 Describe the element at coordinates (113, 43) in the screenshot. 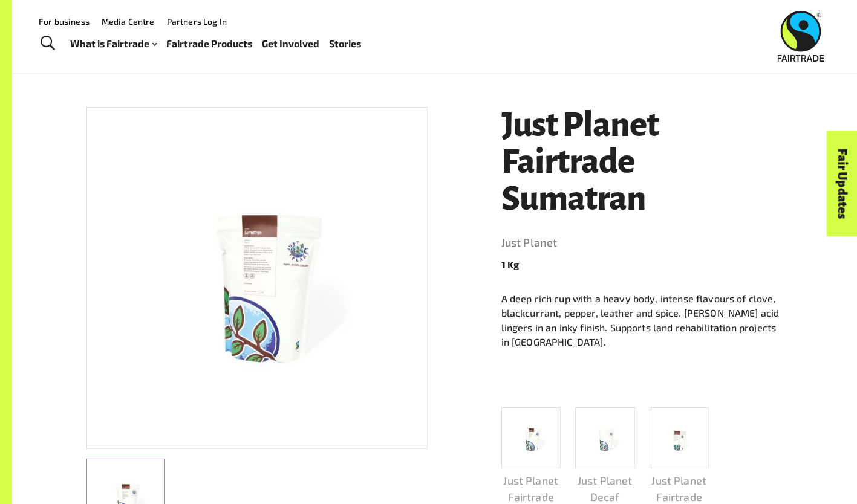

I see `a: What is Fairtrade` at that location.